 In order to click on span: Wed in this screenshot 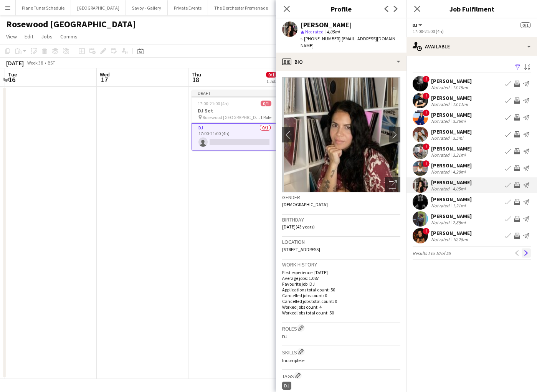, I will do `click(104, 75)`.